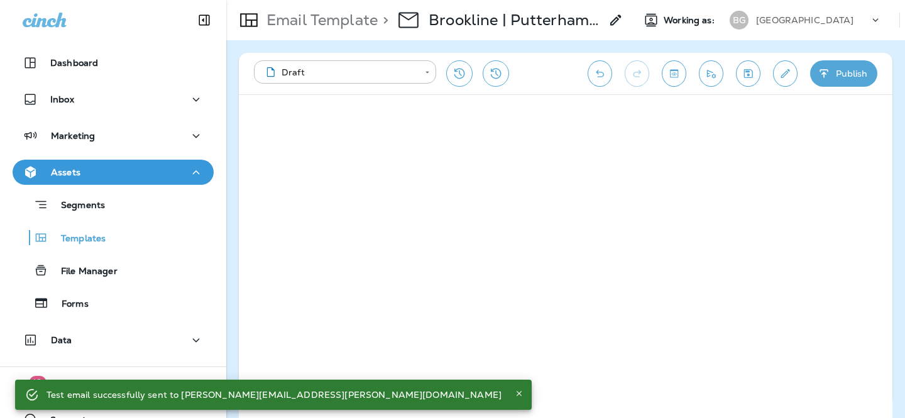 The width and height of the screenshot is (905, 418). Describe the element at coordinates (514, 20) in the screenshot. I see `div: Brookline | Putterham Times 25 2025 - 8/8` at that location.